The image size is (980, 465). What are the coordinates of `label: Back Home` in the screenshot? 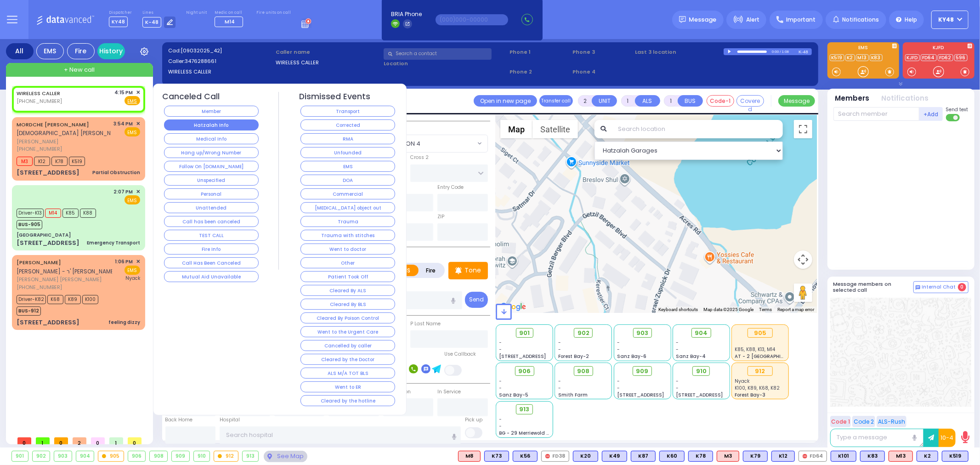 It's located at (179, 420).